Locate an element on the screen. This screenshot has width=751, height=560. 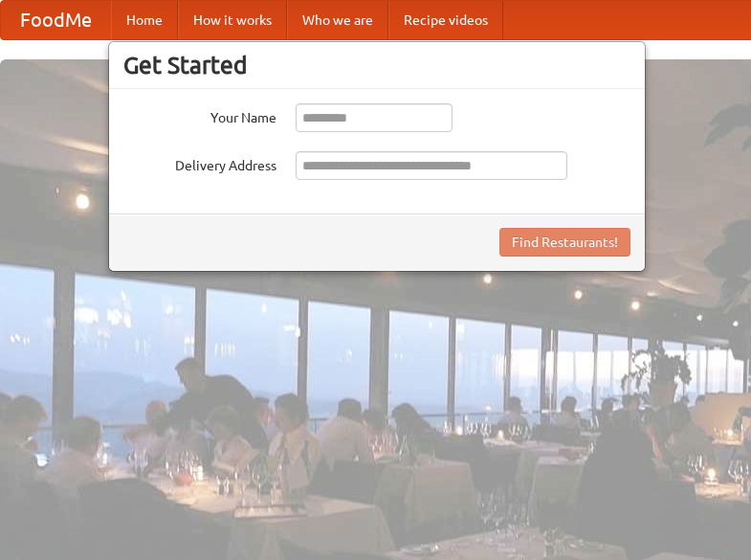
a: Recipe videos is located at coordinates (446, 20).